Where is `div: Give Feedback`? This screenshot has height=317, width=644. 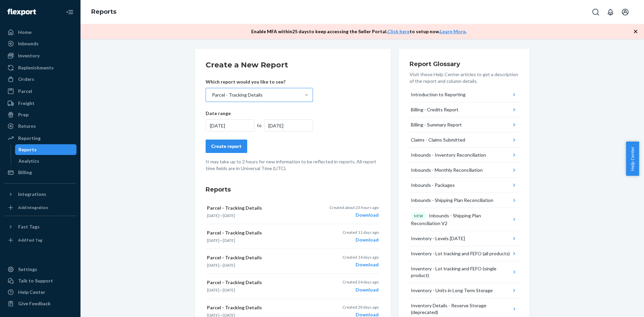 div: Give Feedback is located at coordinates (34, 303).